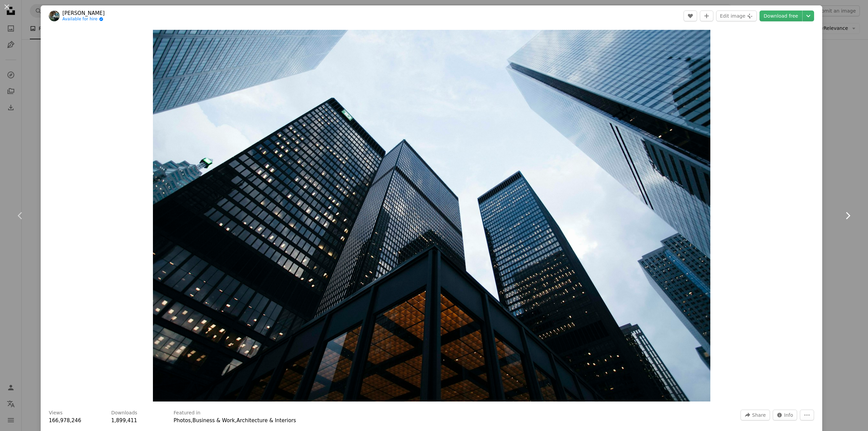  What do you see at coordinates (214, 420) in the screenshot?
I see `a: Business & Work` at bounding box center [214, 420].